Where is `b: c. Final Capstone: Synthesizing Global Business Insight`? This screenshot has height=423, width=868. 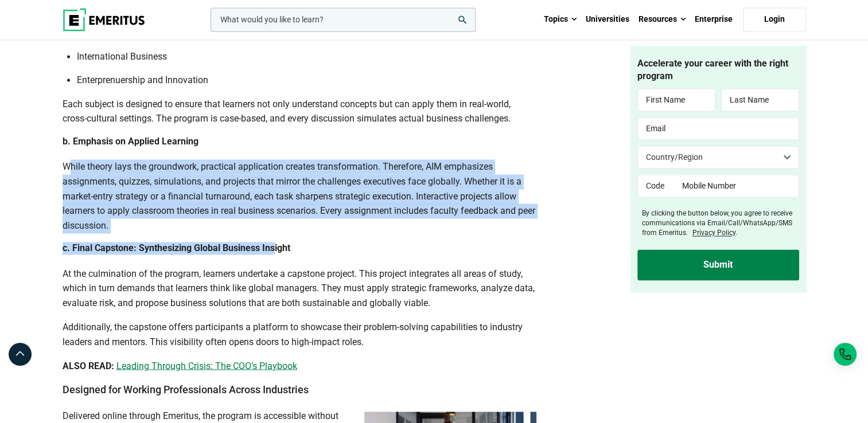
b: c. Final Capstone: Synthesizing Global Business Insight is located at coordinates (176, 248).